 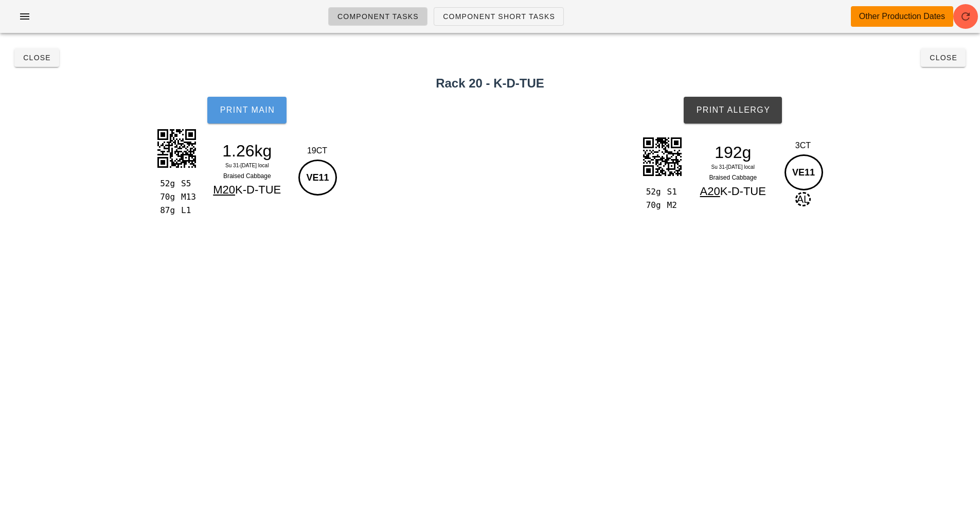 I want to click on h2: Rack 20 - K-D-TUE, so click(x=490, y=83).